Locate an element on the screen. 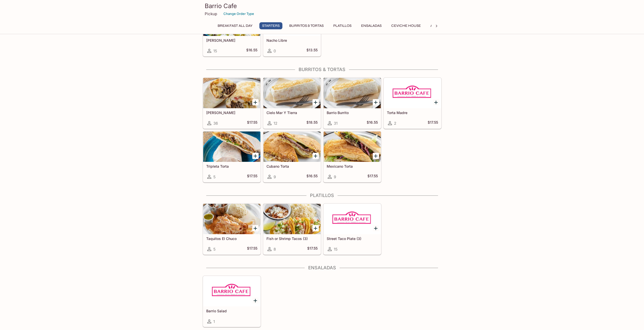 This screenshot has height=330, width=644. button: Ensaladas is located at coordinates (371, 26).